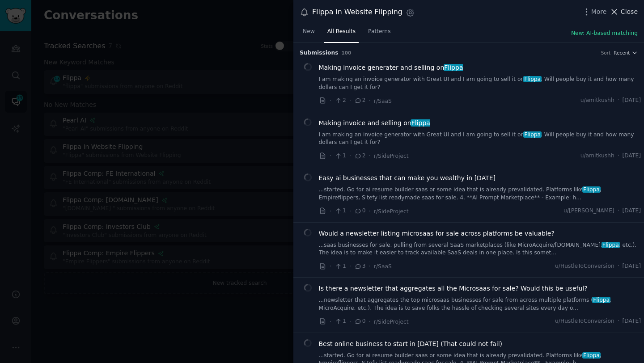 The image size is (644, 363). What do you see at coordinates (604, 33) in the screenshot?
I see `button: New: AI-based matching` at bounding box center [604, 33].